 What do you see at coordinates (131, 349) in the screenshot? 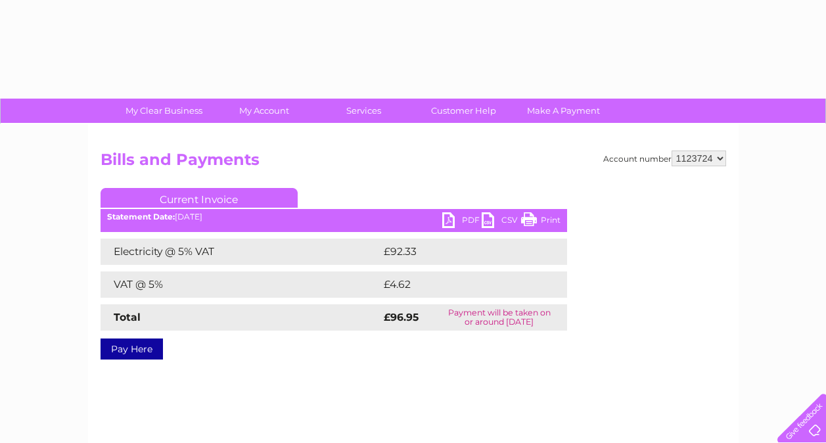
I see `a: Pay Here` at bounding box center [131, 349].